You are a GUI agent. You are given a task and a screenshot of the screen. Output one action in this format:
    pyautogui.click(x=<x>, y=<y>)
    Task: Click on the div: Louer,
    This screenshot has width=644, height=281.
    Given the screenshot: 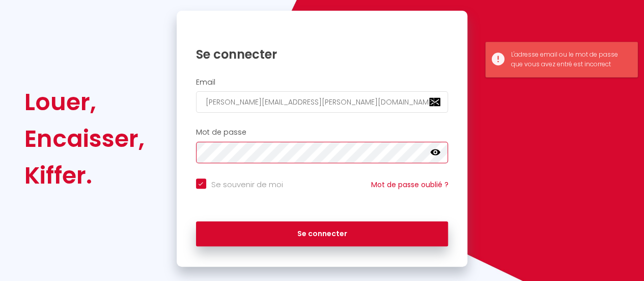 What is the action you would take?
    pyautogui.click(x=85, y=102)
    